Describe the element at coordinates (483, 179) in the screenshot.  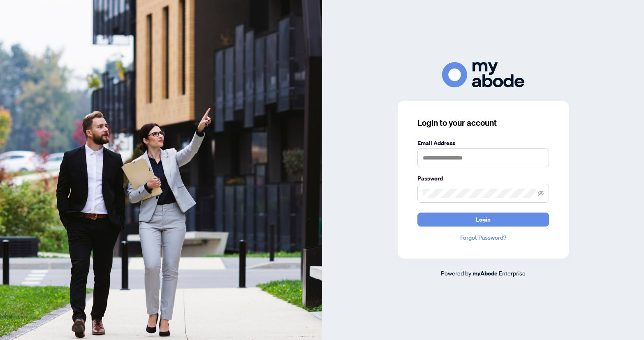
I see `label: Password` at that location.